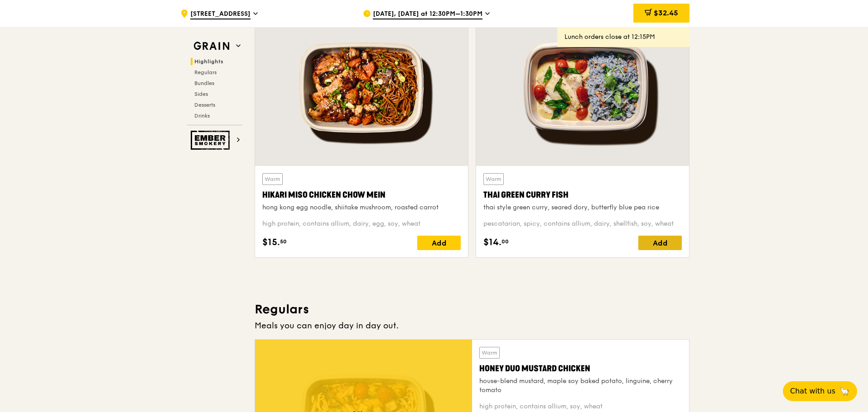  I want to click on span: 50, so click(283, 241).